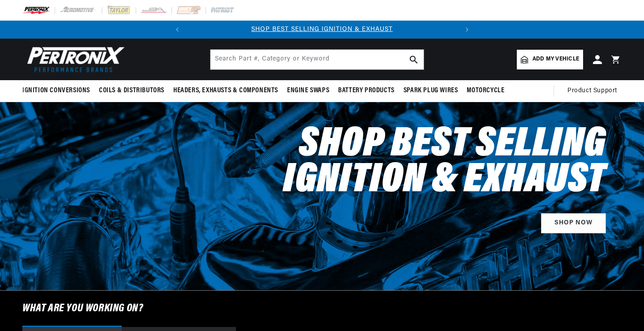 The image size is (644, 331). Describe the element at coordinates (556, 59) in the screenshot. I see `span: Add my vehicle` at that location.